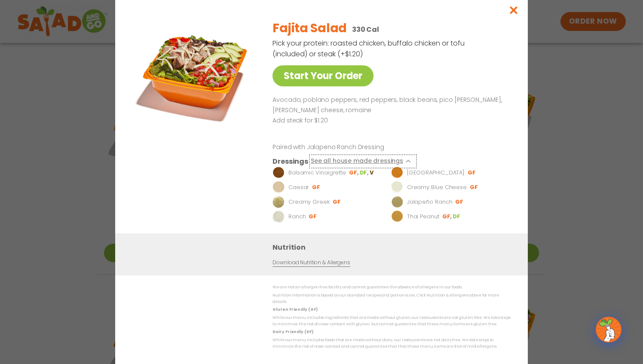 This screenshot has height=364, width=643. Describe the element at coordinates (437, 187) in the screenshot. I see `p: Creamy Blue Cheese` at that location.